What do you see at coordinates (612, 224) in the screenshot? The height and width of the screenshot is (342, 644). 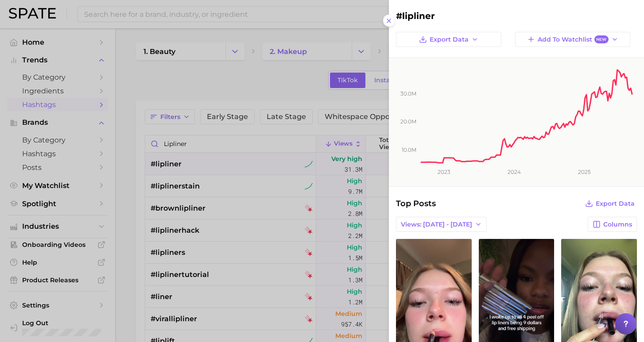 I see `button: Columns` at bounding box center [612, 224].